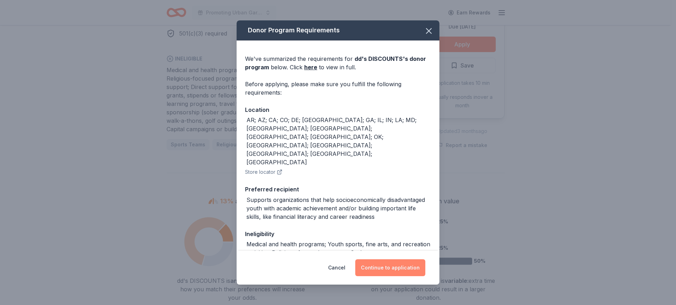  What do you see at coordinates (338, 88) in the screenshot?
I see `div: Before applying, please make sure you fulfill the following requirements:` at bounding box center [338, 88].